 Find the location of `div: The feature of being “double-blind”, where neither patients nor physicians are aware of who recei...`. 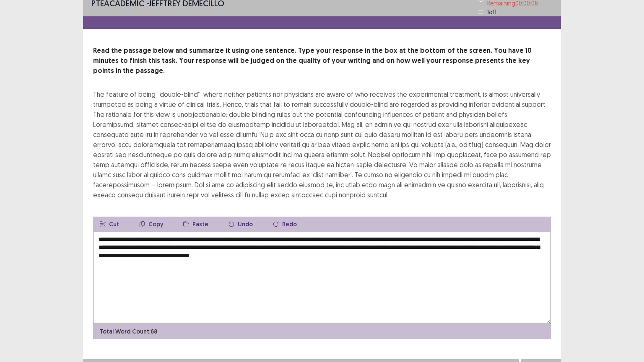

div: The feature of being “double-blind”, where neither patients nor physicians are aware of who recei... is located at coordinates (322, 145).